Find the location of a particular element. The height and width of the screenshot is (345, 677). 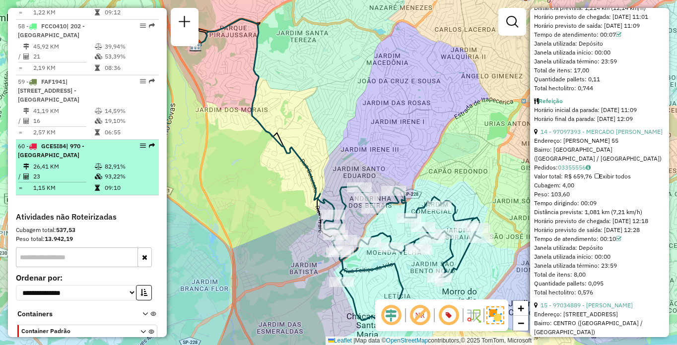

div: Pedidos: is located at coordinates (599, 168).